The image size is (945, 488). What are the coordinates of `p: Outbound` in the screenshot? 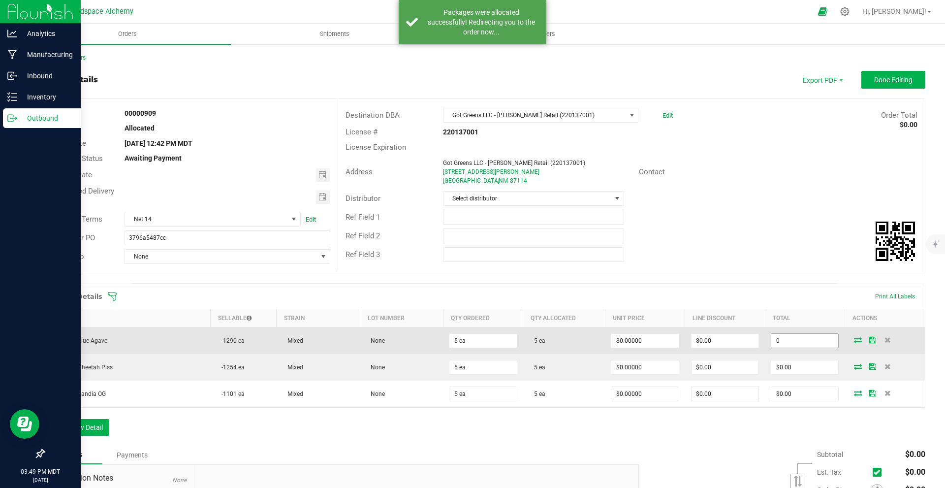 It's located at (47, 118).